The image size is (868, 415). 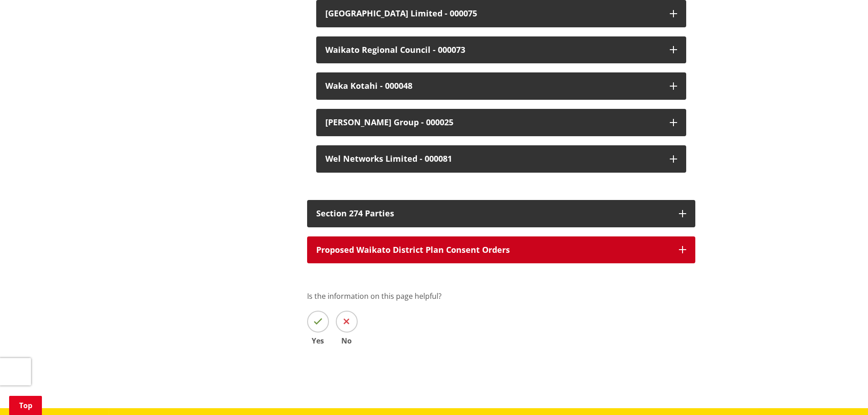 I want to click on button: Wel Networks Limited - 000081, so click(x=501, y=159).